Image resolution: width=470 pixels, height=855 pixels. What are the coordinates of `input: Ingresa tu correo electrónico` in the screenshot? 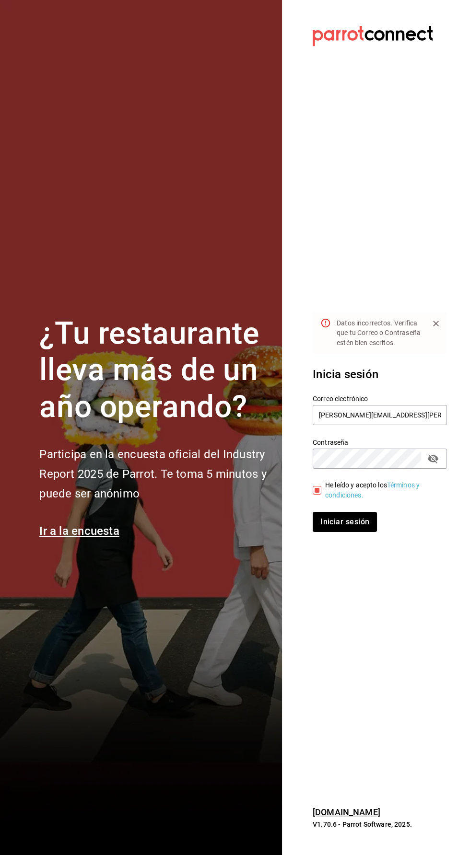 It's located at (380, 415).